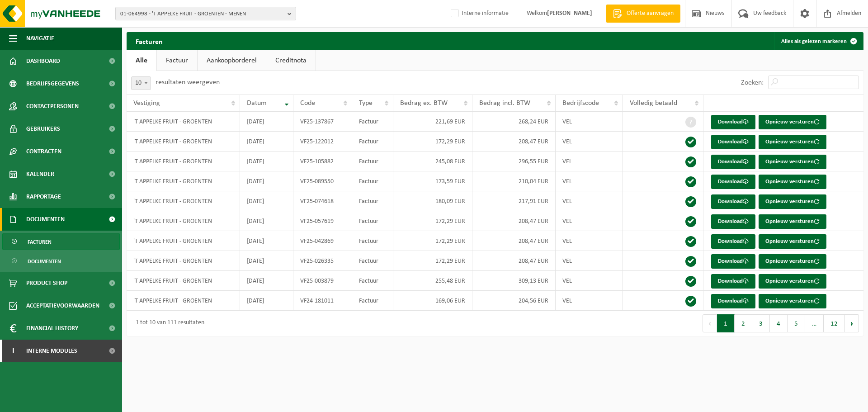 The image size is (868, 412). Describe the element at coordinates (142, 60) in the screenshot. I see `a: Alle` at that location.